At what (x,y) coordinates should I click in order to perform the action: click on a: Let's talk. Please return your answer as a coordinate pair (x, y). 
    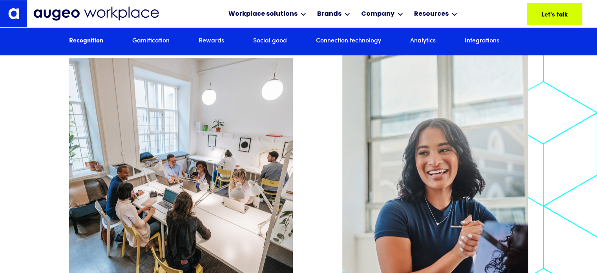
    Looking at the image, I should click on (554, 14).